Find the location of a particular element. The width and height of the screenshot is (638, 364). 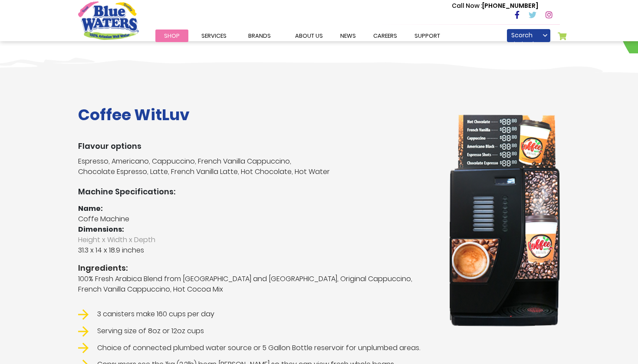

a: about us is located at coordinates (309, 35).